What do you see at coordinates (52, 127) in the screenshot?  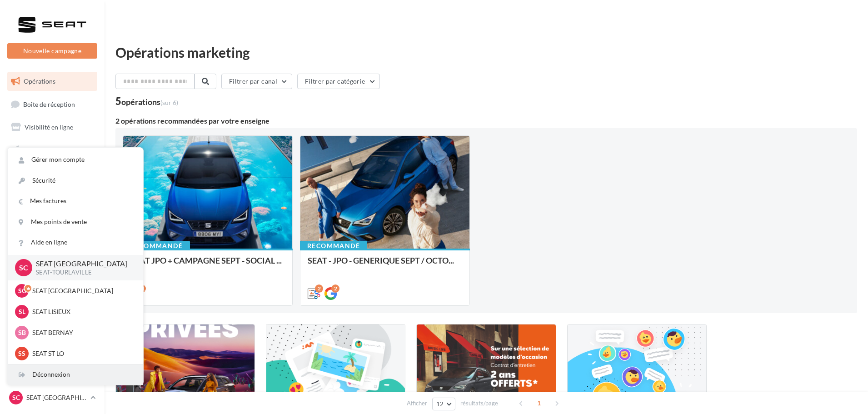 I see `a: Visibilité en ligne` at bounding box center [52, 127].